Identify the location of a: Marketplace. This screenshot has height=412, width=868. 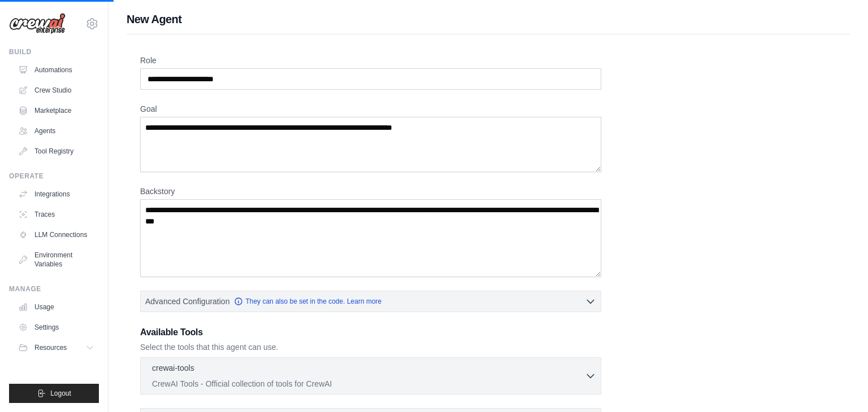
(56, 111).